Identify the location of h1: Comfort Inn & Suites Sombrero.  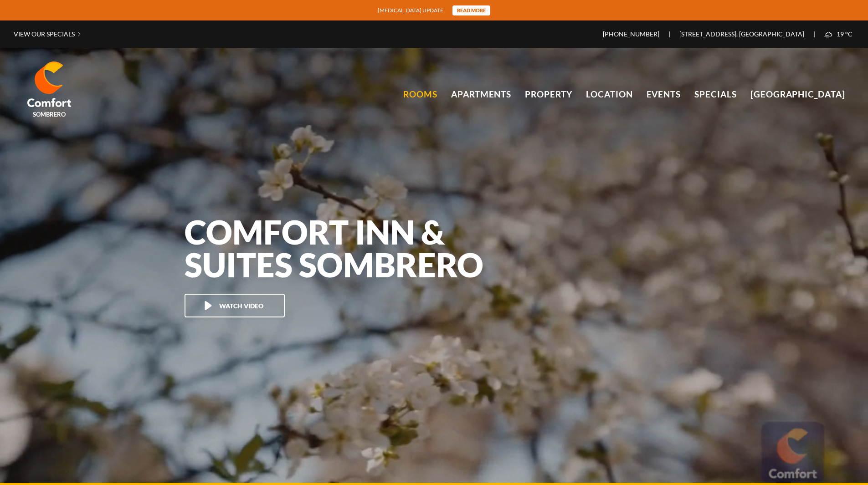
(344, 249).